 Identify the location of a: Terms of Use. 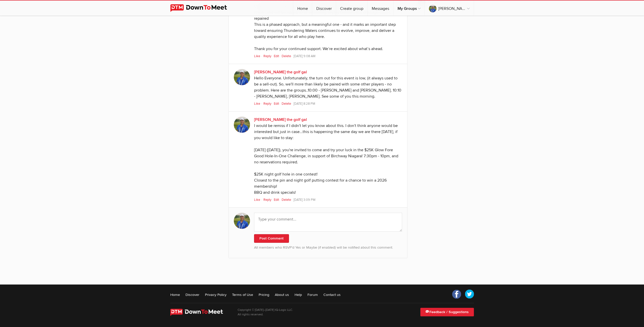
(243, 294).